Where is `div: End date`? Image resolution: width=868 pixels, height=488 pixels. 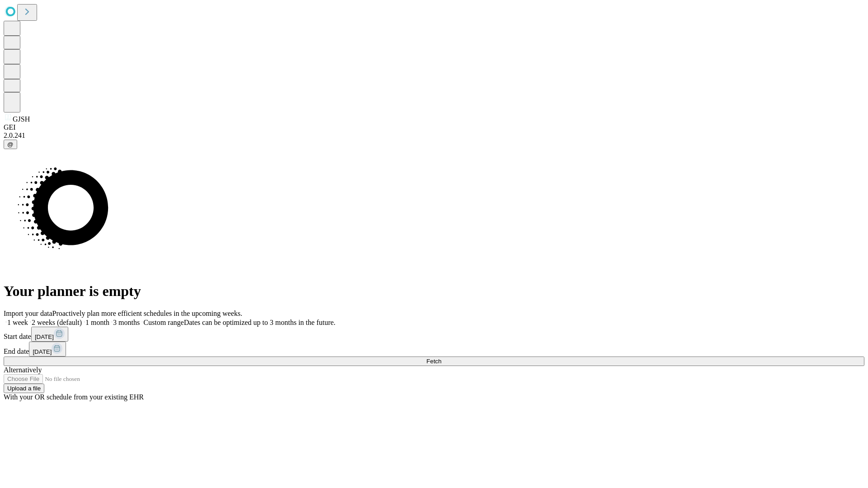
div: End date is located at coordinates (434, 349).